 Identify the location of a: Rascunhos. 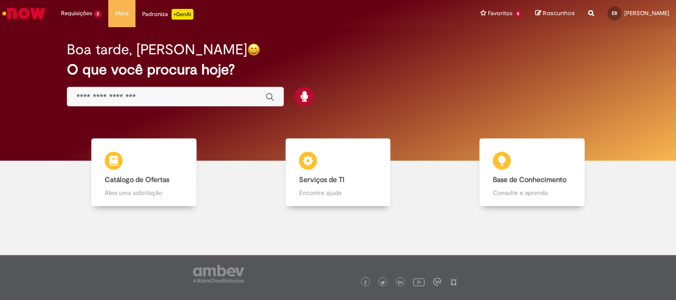
(555, 13).